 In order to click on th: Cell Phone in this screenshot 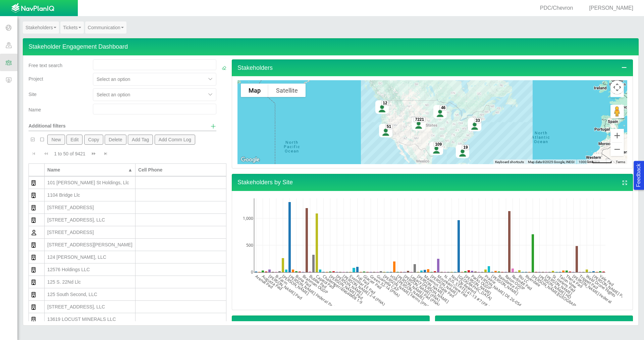, I will do `click(181, 170)`.